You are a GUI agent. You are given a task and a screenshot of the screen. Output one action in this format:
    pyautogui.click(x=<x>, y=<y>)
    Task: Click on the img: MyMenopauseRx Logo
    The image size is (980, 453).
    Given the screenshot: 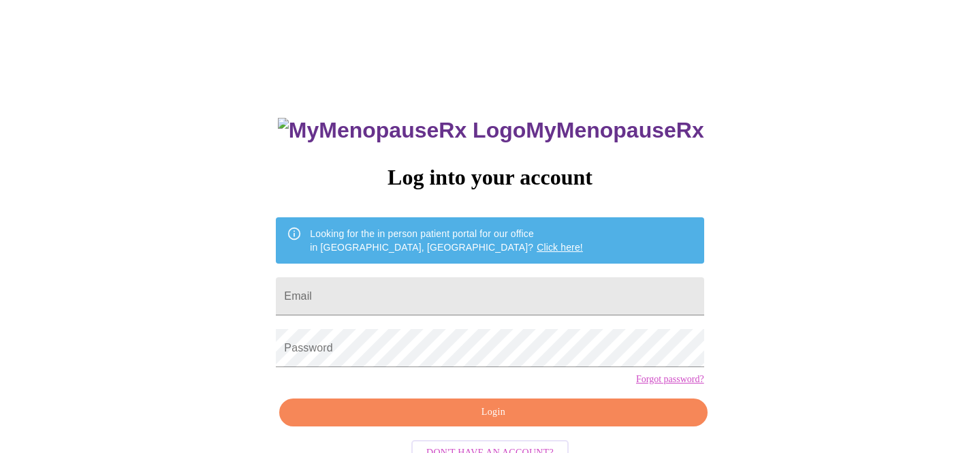 What is the action you would take?
    pyautogui.click(x=402, y=131)
    